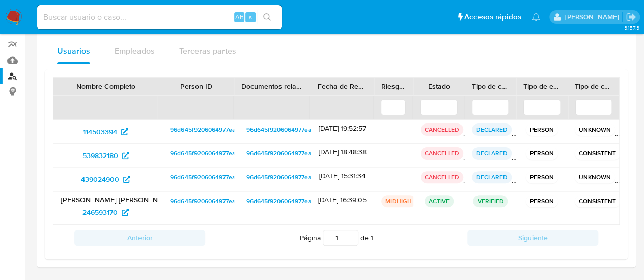 The height and width of the screenshot is (280, 644). What do you see at coordinates (240, 17) in the screenshot?
I see `span: Alt` at bounding box center [240, 17].